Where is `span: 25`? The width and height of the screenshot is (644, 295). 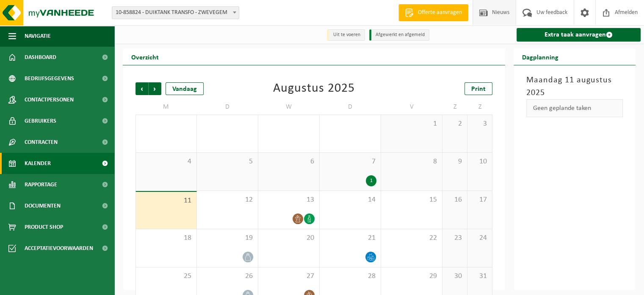 span: 25 is located at coordinates (166, 276).